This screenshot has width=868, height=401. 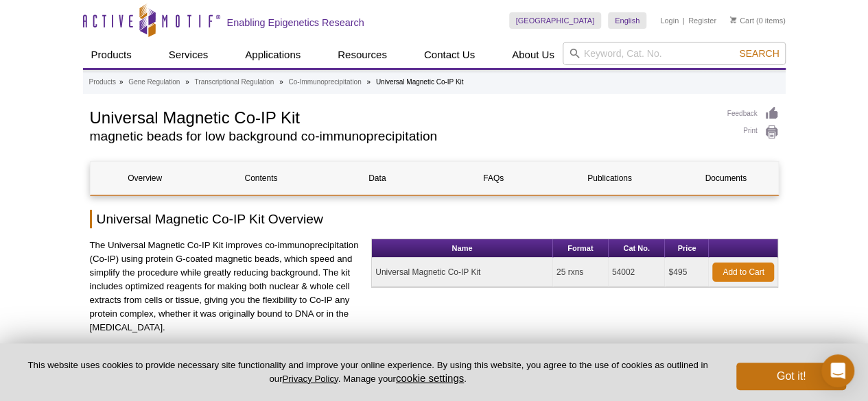 What do you see at coordinates (580, 272) in the screenshot?
I see `td: 25 rxns` at bounding box center [580, 272].